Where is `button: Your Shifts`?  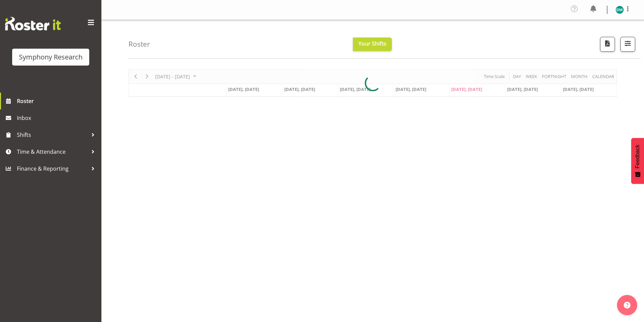 button: Your Shifts is located at coordinates (372, 44).